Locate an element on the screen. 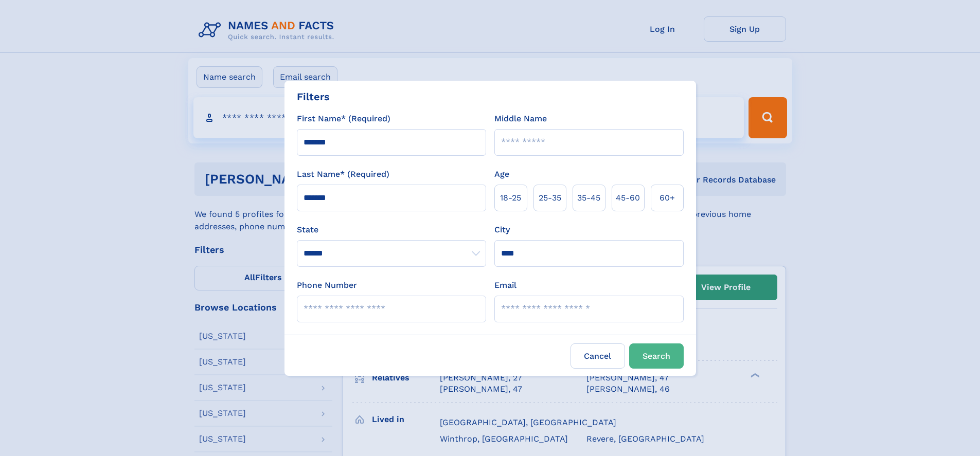  label: State is located at coordinates (391, 230).